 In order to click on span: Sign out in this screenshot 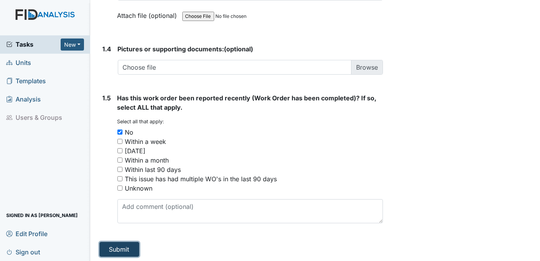, I will do `click(23, 251)`.